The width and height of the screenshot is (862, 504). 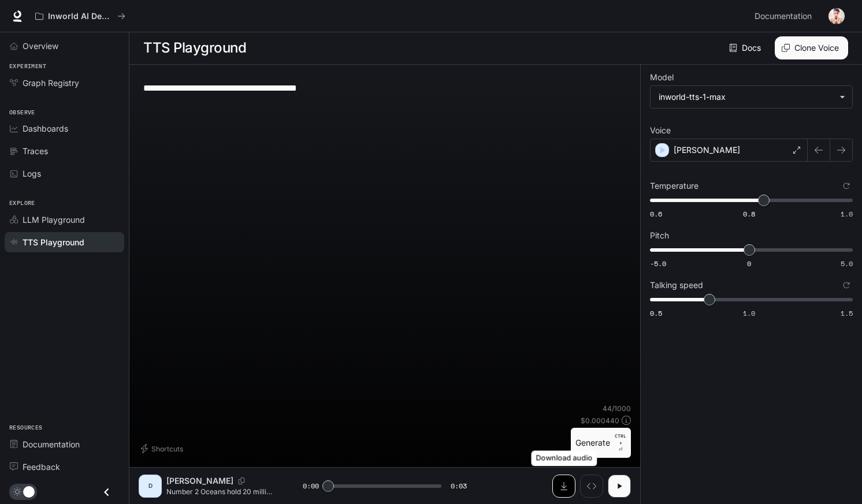 What do you see at coordinates (659, 235) in the screenshot?
I see `p: Pitch` at bounding box center [659, 235].